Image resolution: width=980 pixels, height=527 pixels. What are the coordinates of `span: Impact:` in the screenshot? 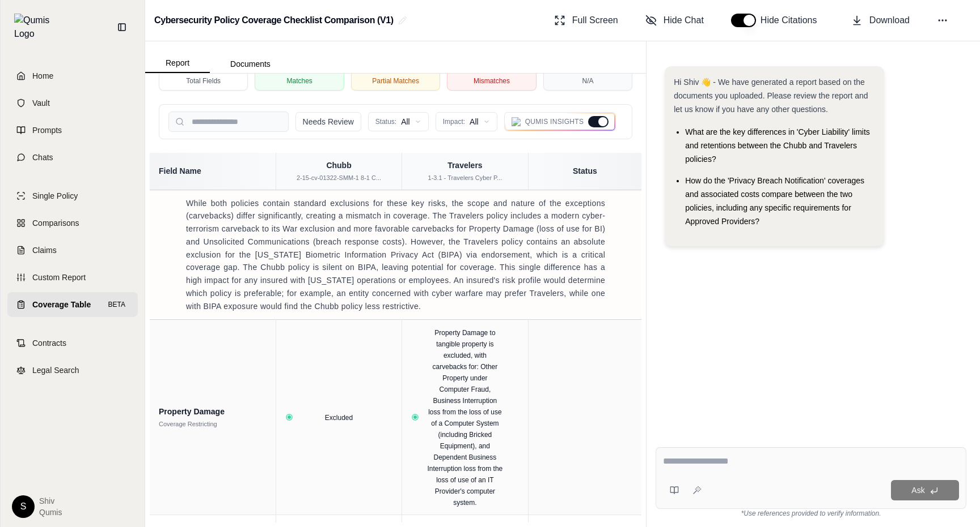 It's located at (453, 122).